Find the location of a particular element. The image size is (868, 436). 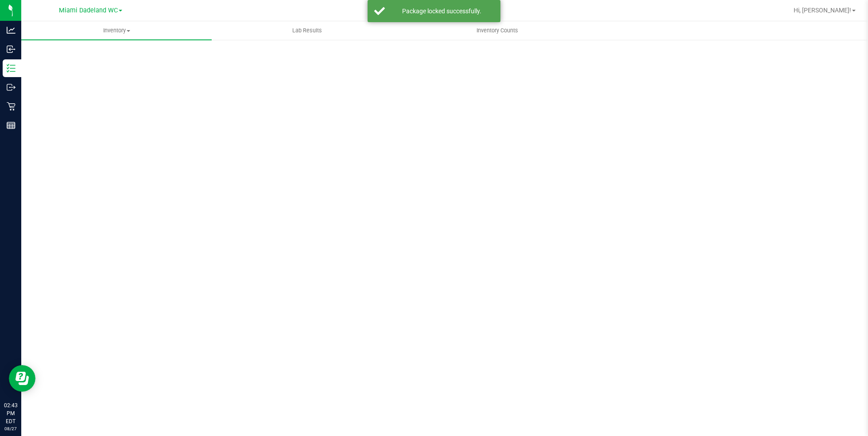

span: Inventory Counts is located at coordinates (498, 31).